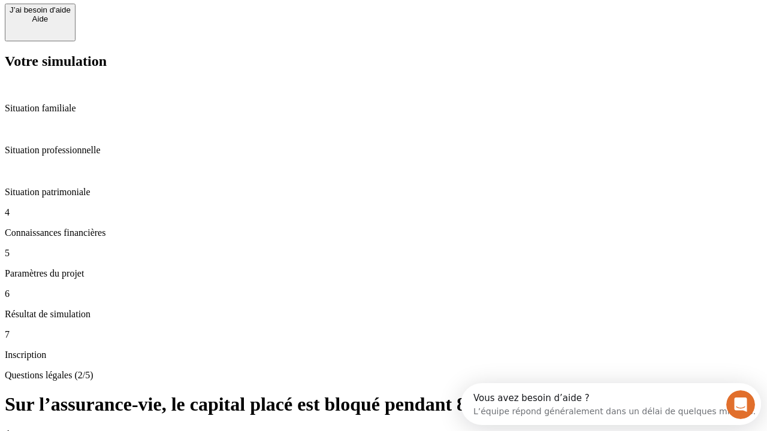 This screenshot has height=431, width=767. Describe the element at coordinates (383, 335) in the screenshot. I see `p: 7` at that location.